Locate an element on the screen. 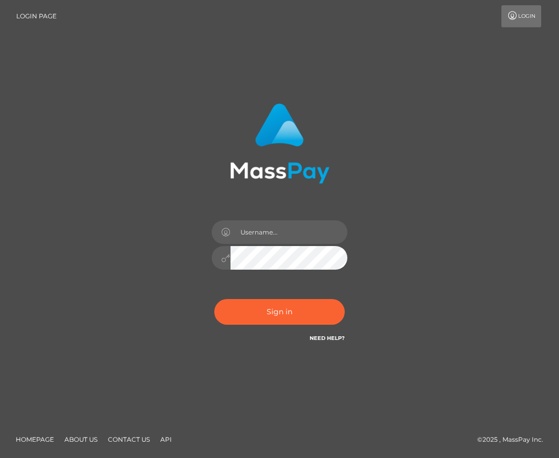 The width and height of the screenshot is (559, 458). button: Sign in is located at coordinates (280, 311).